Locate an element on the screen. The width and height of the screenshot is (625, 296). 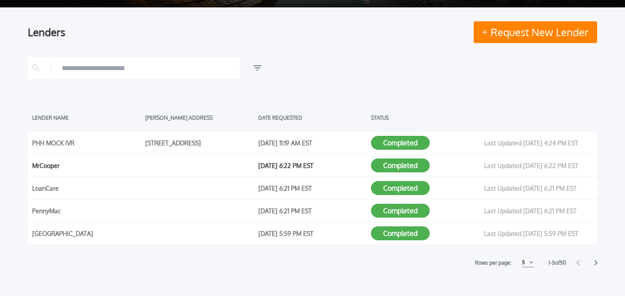
span: Request New Lender is located at coordinates (539, 32).